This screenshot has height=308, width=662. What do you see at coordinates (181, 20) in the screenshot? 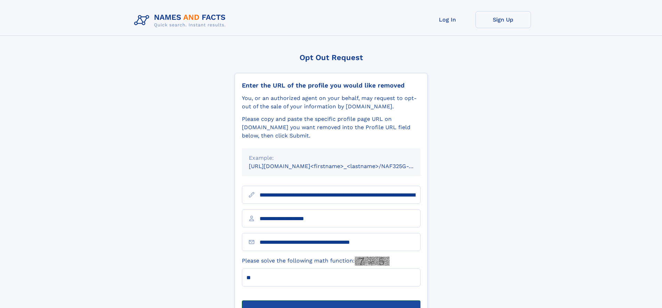
I see `img: Logo Names and Facts` at bounding box center [181, 20].